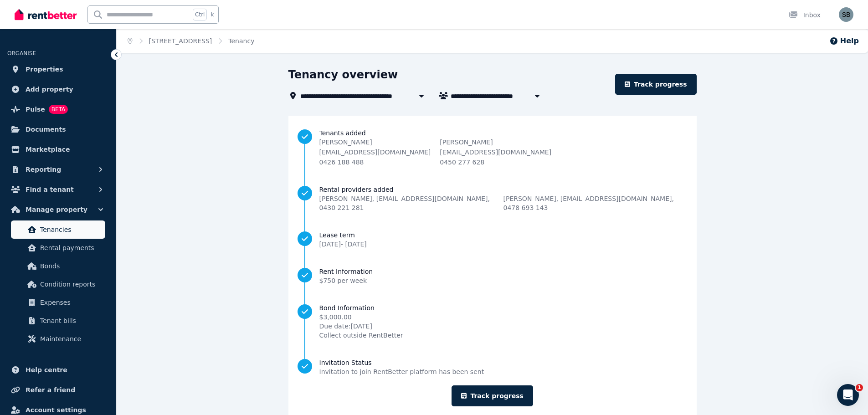  Describe the element at coordinates (504, 189) in the screenshot. I see `span: Rental providers added` at that location.